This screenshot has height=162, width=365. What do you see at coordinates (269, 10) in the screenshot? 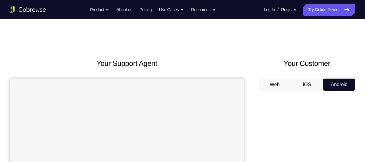
I see `a: Log In` at bounding box center [269, 10].